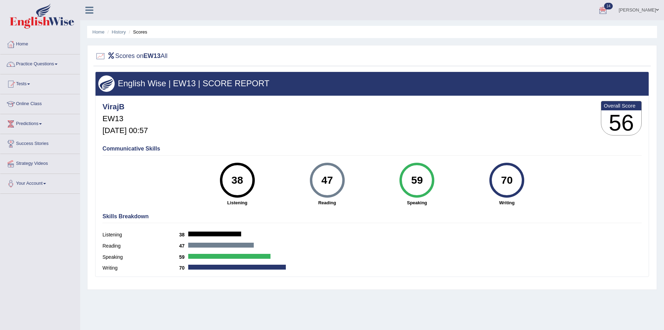 Image resolution: width=664 pixels, height=330 pixels. What do you see at coordinates (621, 123) in the screenshot?
I see `h3: 56` at bounding box center [621, 123].